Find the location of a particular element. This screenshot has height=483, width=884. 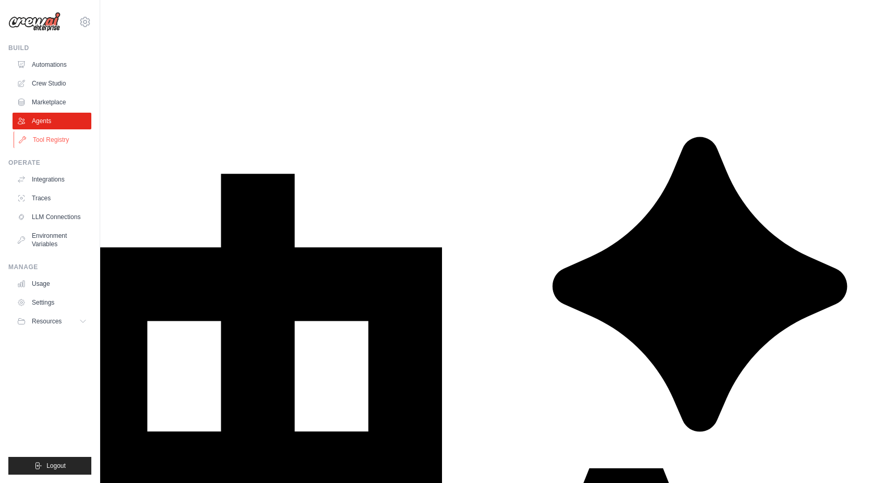

div: Build is located at coordinates (50, 48).